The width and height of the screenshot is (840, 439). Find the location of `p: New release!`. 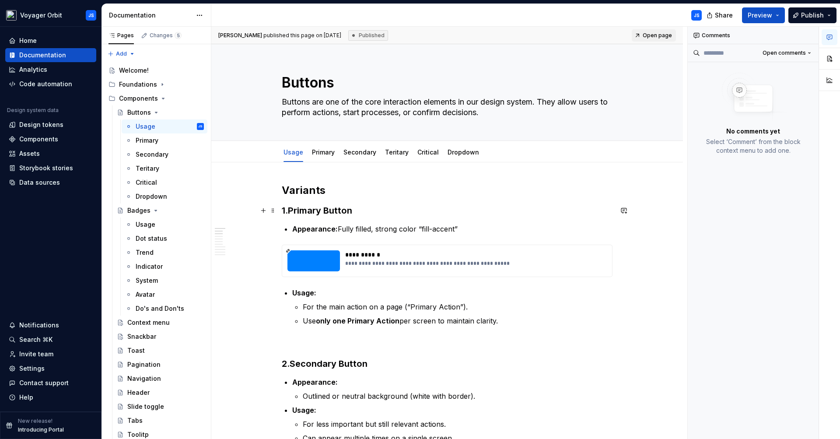

p: New release! is located at coordinates (35, 421).